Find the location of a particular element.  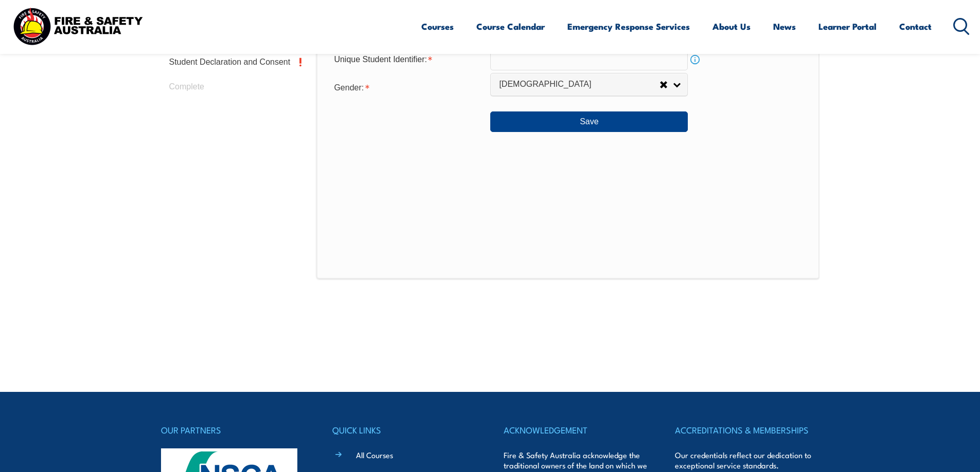

a: Student Declaration and Consent is located at coordinates (236, 62).